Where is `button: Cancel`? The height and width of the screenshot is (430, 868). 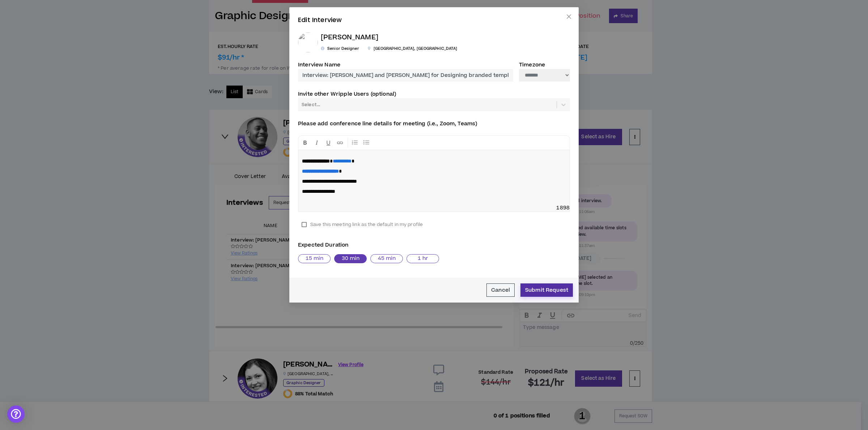
button: Cancel is located at coordinates (500, 290).